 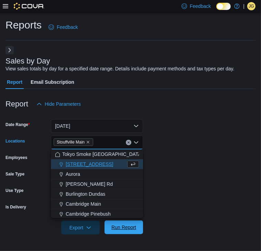 What do you see at coordinates (124, 228) in the screenshot?
I see `span: Run Report` at bounding box center [124, 228].